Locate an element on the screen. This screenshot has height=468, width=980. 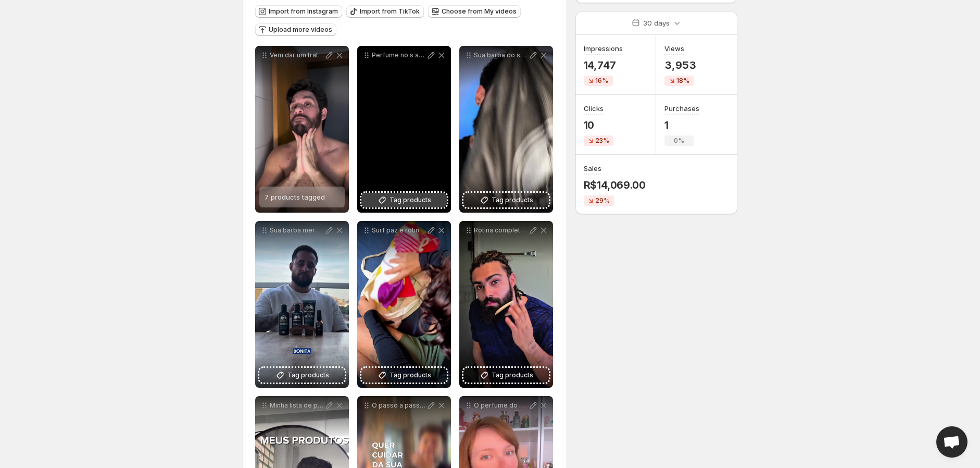
span: 16% is located at coordinates (602, 81).